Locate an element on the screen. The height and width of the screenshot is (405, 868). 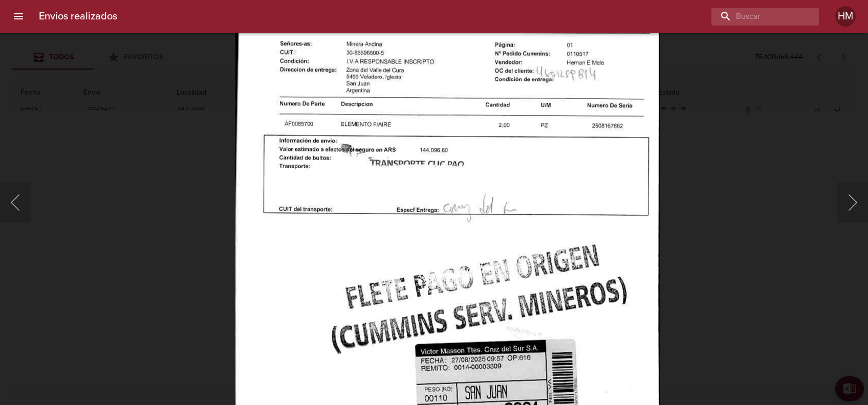
input: buscar is located at coordinates (756, 17).